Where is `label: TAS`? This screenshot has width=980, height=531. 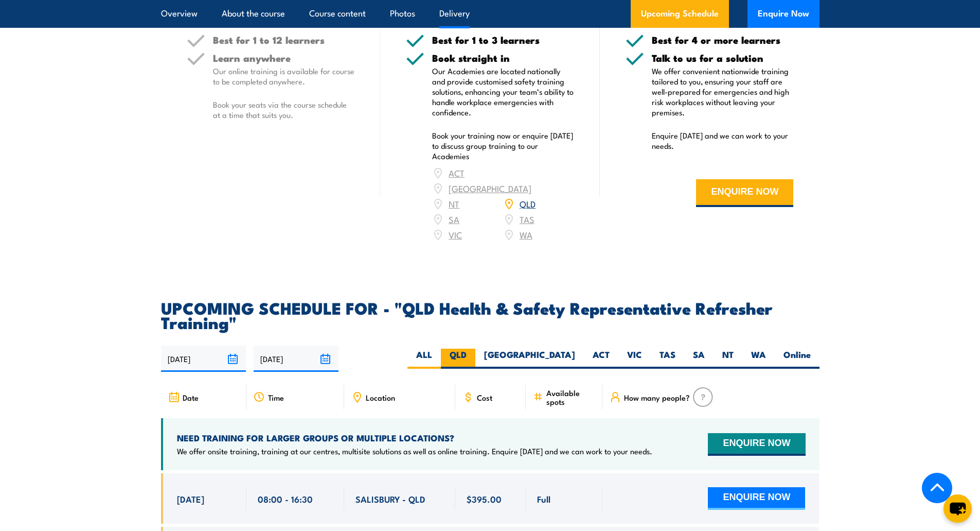
label: TAS is located at coordinates (667, 359).